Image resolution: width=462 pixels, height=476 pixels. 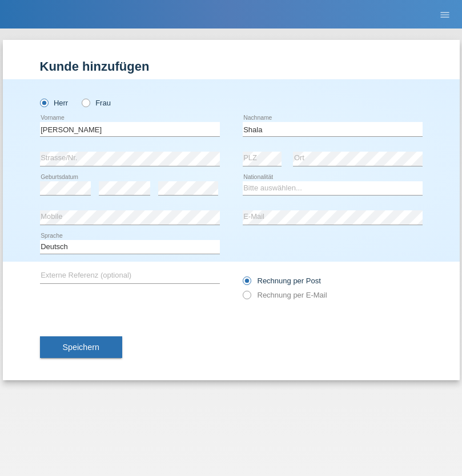 I want to click on label: Frau, so click(x=96, y=103).